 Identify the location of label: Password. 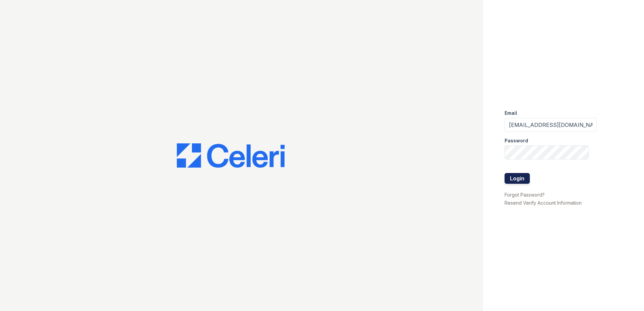
(516, 141).